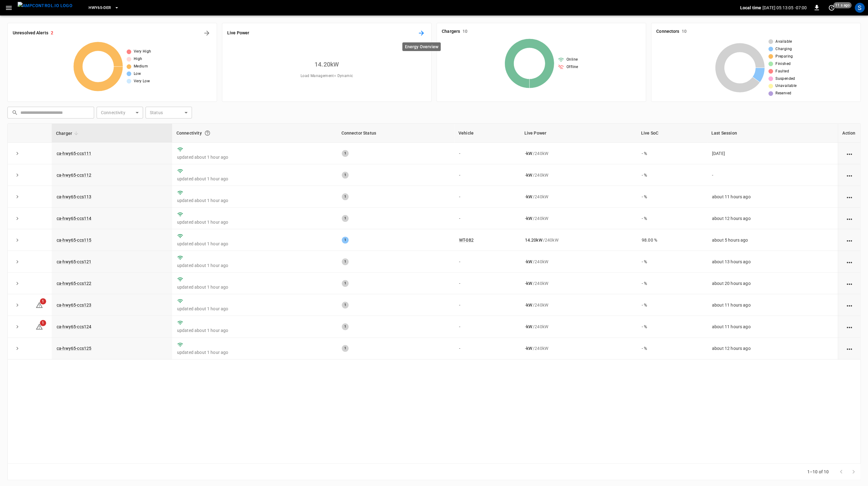  I want to click on th: Action, so click(848, 134).